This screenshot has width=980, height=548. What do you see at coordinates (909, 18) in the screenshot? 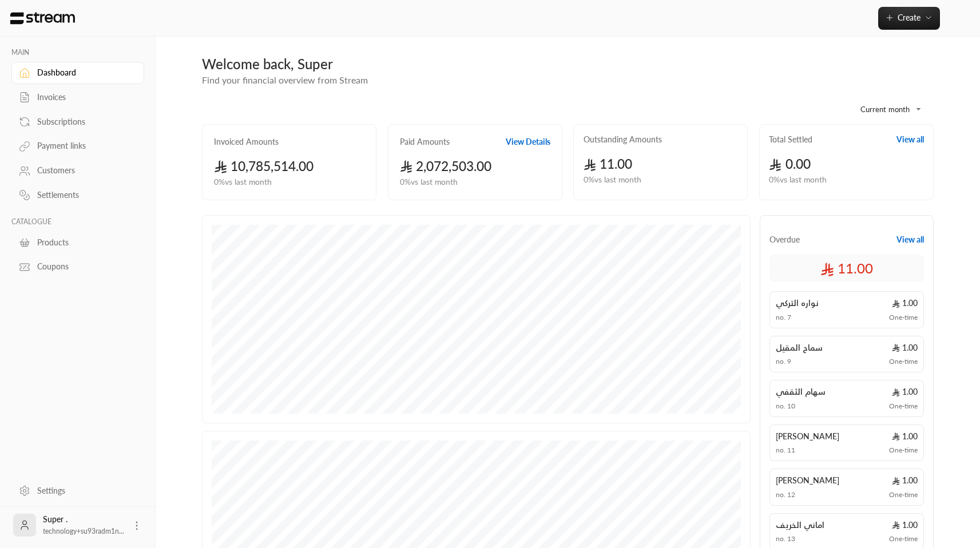
I see `button: Create` at bounding box center [909, 18].